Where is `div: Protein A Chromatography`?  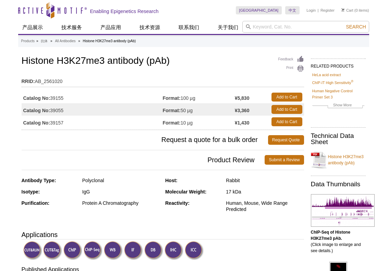
div: Protein A Chromatography is located at coordinates (121, 203).